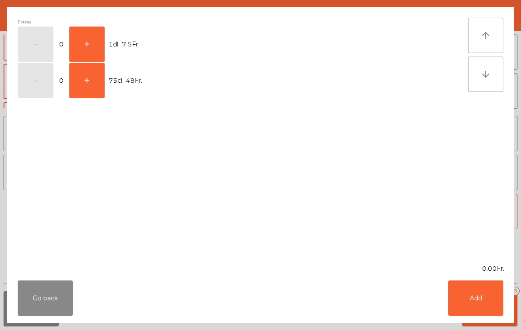 The image size is (521, 330). What do you see at coordinates (45, 298) in the screenshot?
I see `button: Go back` at bounding box center [45, 298].